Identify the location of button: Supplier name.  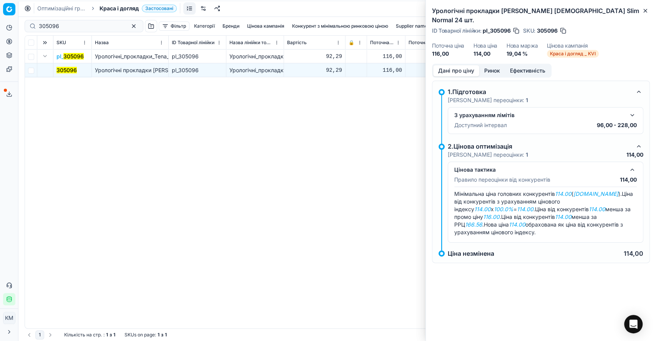
(412, 26).